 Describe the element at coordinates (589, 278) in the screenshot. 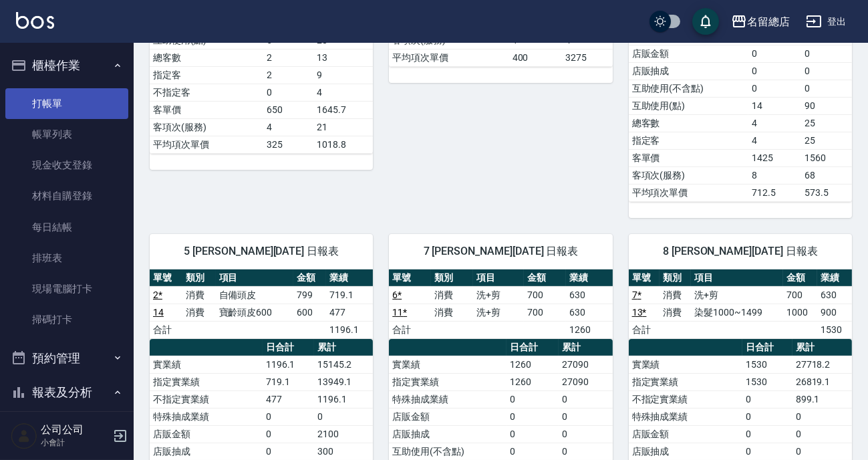

I see `th: 業績` at that location.